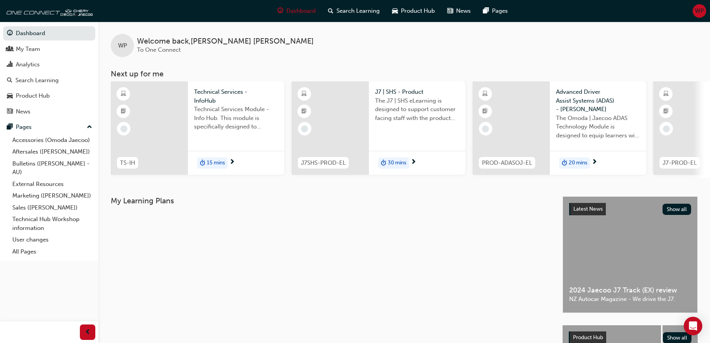  What do you see at coordinates (354, 11) in the screenshot?
I see `a: search-iconSearch Learning` at bounding box center [354, 11].